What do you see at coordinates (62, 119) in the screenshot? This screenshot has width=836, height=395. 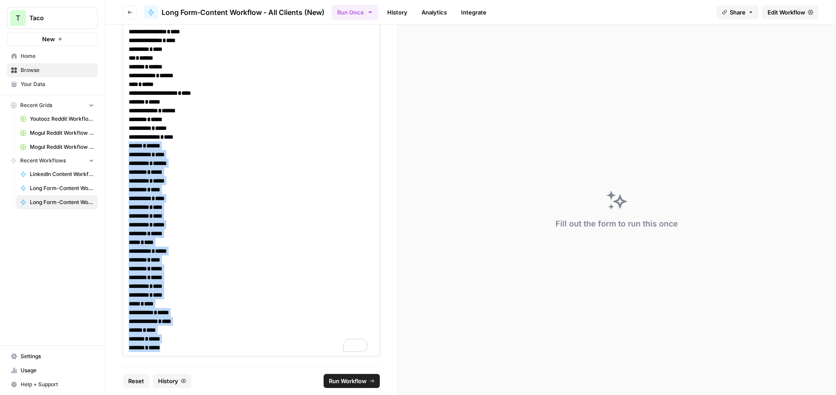 I see `span: Youtooz Reddit Workflow Grid` at bounding box center [62, 119].